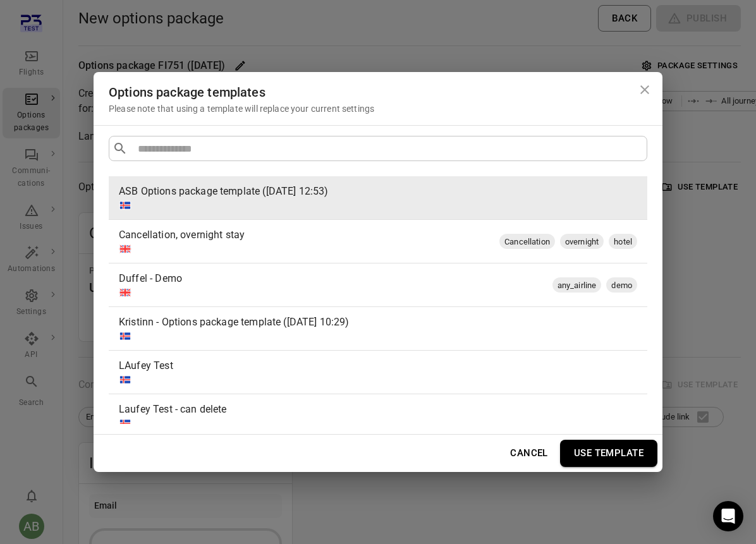  I want to click on span: demo, so click(621, 286).